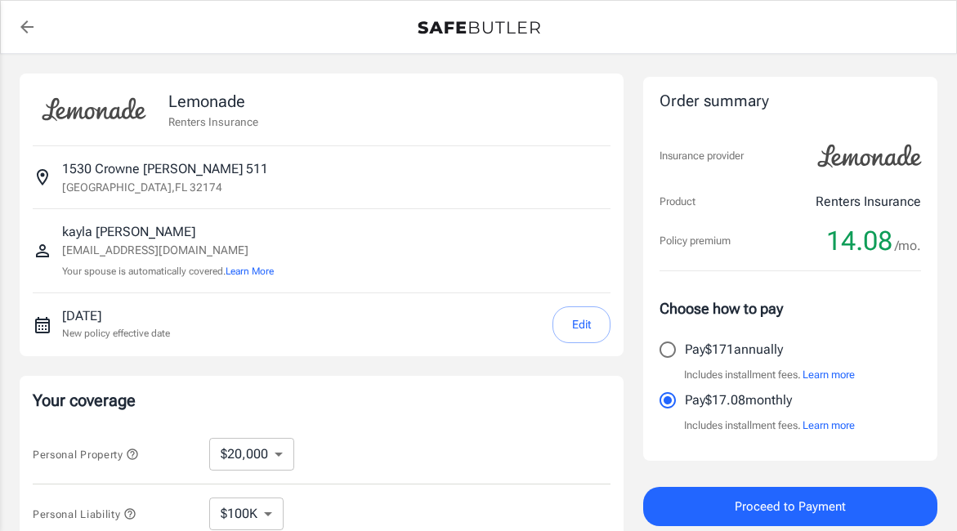  I want to click on p: Choose how to pay, so click(790, 308).